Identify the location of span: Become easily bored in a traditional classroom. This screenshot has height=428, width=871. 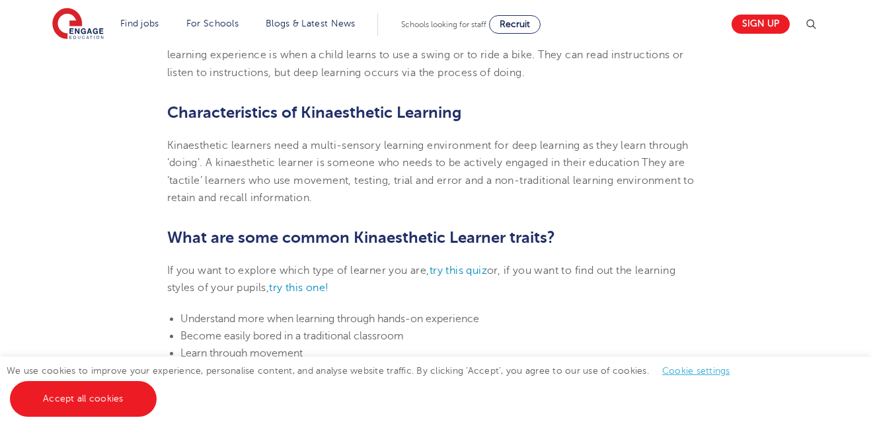
(292, 336).